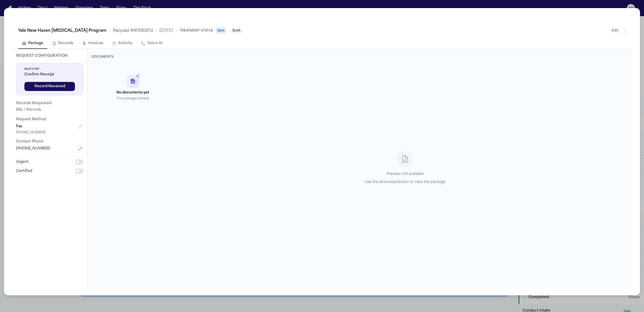  What do you see at coordinates (50, 75) in the screenshot?
I see `span: Confirm Receipt` at bounding box center [50, 75].